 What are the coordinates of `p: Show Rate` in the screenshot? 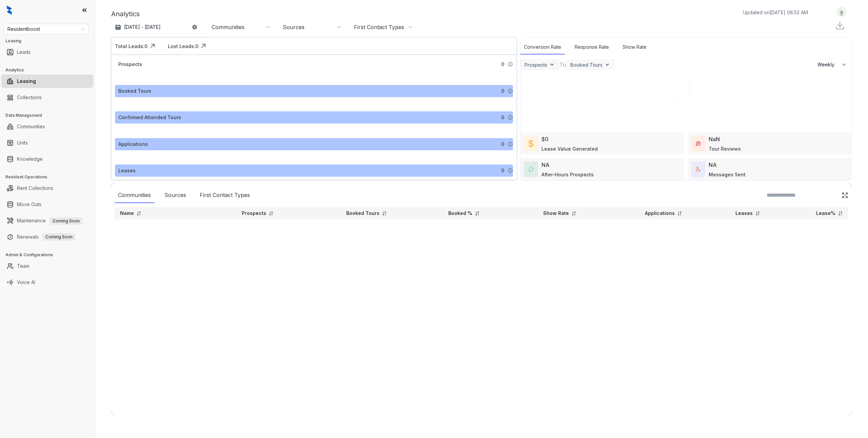 It's located at (556, 213).